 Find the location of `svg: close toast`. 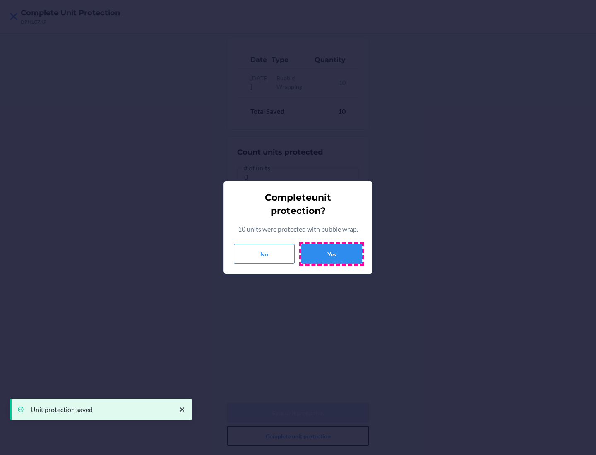

svg: close toast is located at coordinates (182, 410).